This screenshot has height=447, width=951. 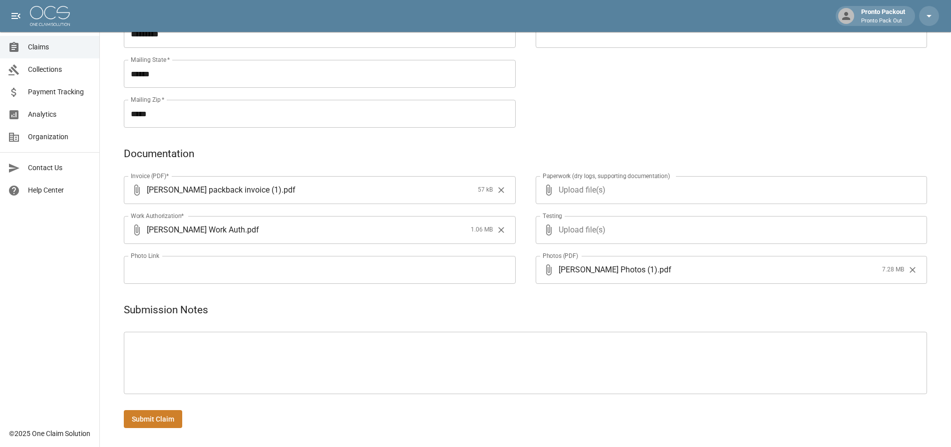 I want to click on button: open drawer, so click(x=16, y=16).